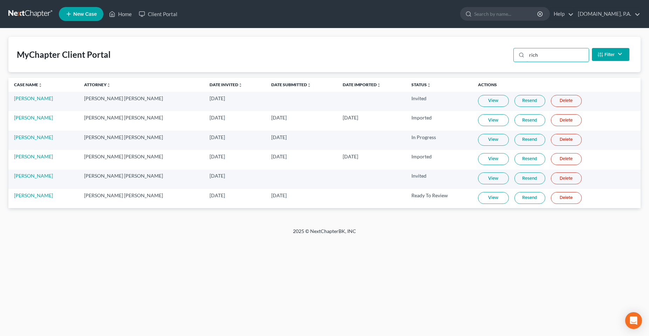  I want to click on button: Filter, so click(610, 54).